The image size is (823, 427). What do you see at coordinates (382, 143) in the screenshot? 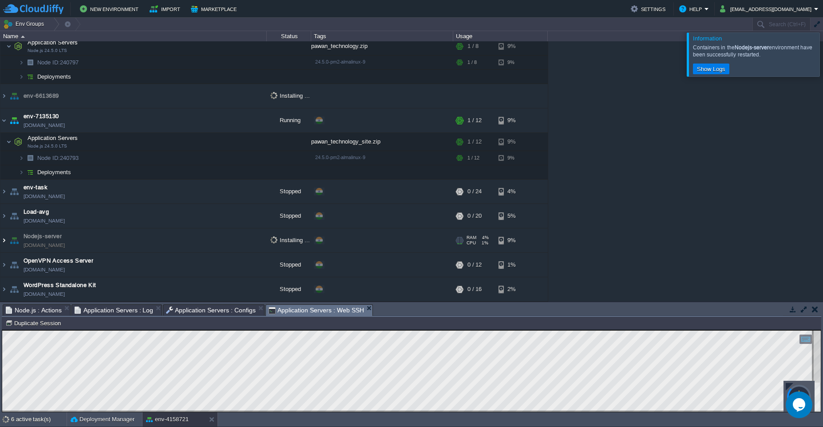
I see `div: pawan_technology_site.zip` at bounding box center [382, 143].